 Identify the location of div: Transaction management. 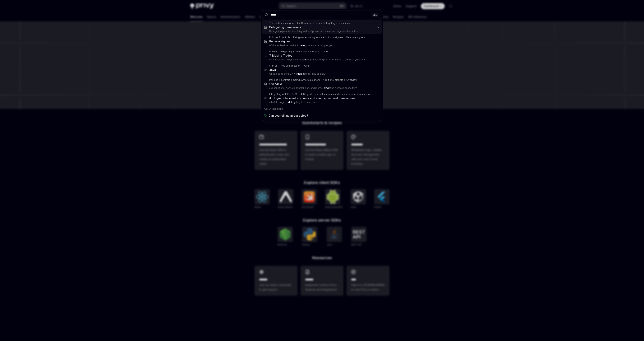
(284, 23).